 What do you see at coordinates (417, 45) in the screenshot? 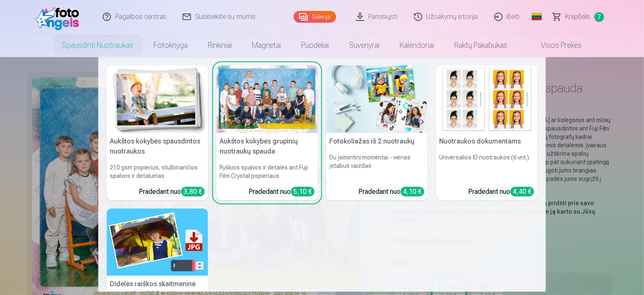
I see `a: Kalendoriai` at bounding box center [417, 45].